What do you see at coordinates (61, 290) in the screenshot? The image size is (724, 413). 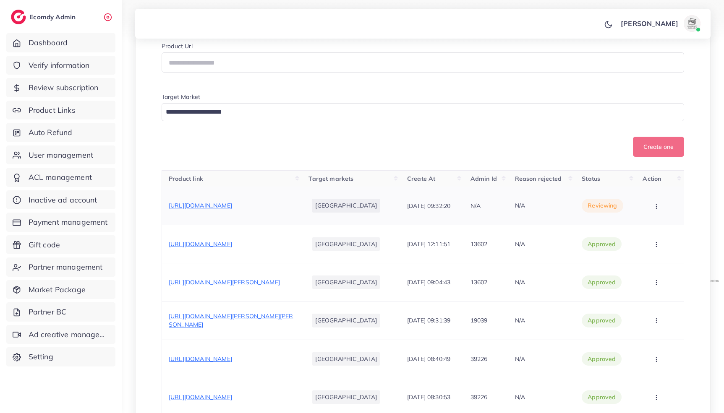 I see `a: Market Package` at bounding box center [61, 290].